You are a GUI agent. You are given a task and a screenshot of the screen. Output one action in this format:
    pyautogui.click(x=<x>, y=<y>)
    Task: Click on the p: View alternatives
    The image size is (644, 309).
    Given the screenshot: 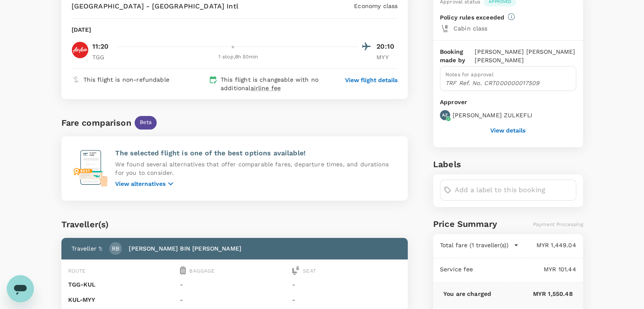 What is the action you would take?
    pyautogui.click(x=140, y=184)
    